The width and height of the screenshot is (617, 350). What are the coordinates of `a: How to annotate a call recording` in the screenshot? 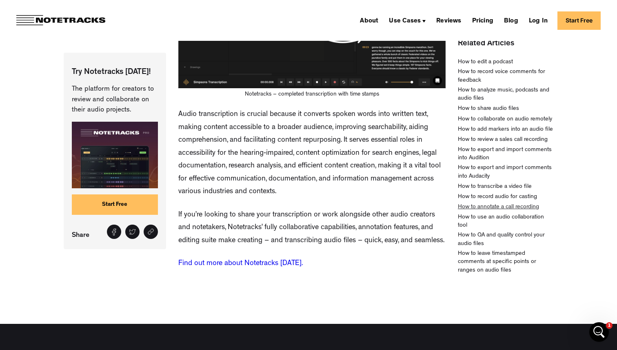 It's located at (498, 207).